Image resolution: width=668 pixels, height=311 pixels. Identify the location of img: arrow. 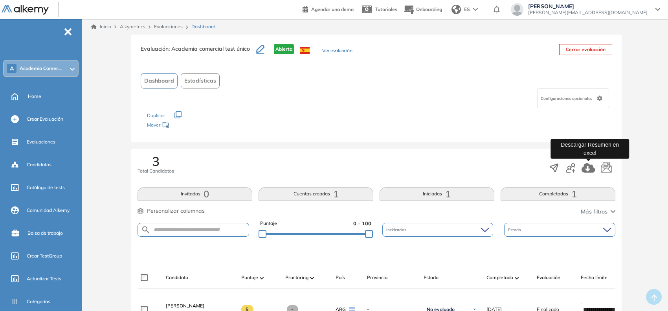
(475, 9).